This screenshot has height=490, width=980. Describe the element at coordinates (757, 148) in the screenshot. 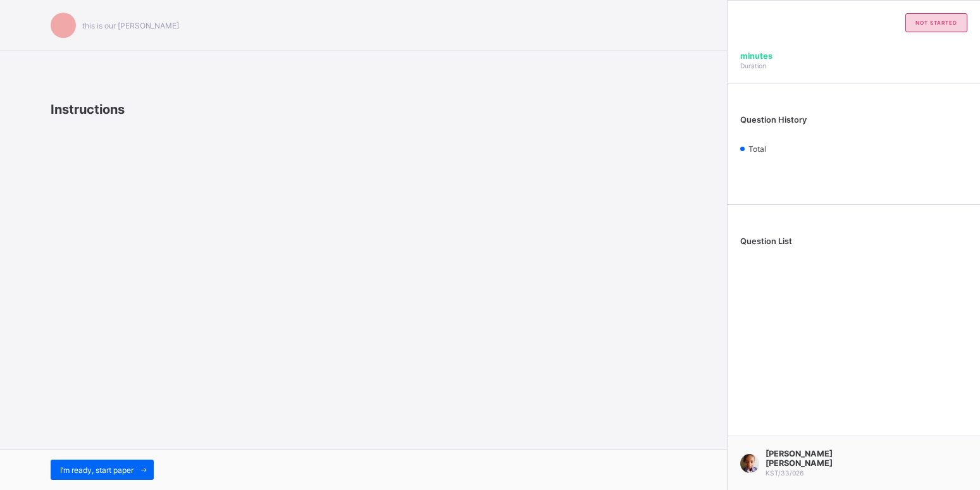

I see `span: Total` at that location.